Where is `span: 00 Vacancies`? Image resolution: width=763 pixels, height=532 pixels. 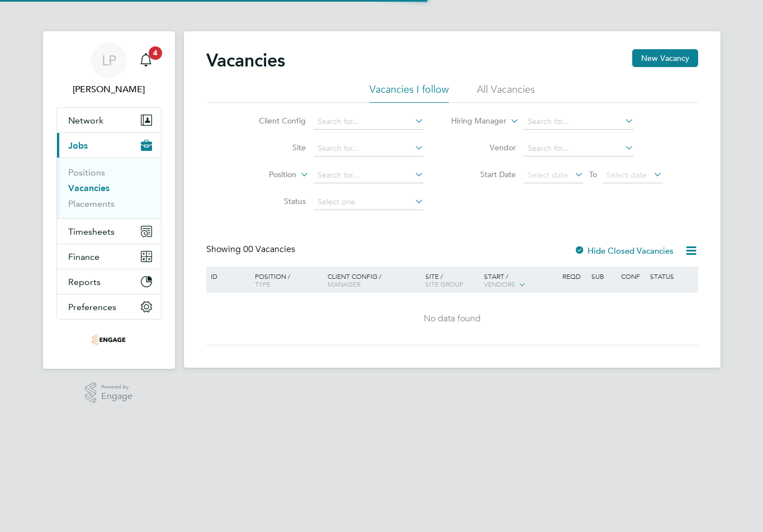
span: 00 Vacancies is located at coordinates (269, 249).